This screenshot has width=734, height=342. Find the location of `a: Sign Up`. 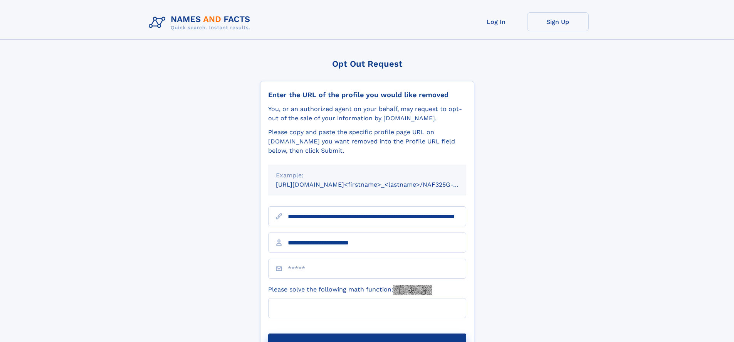

a: Sign Up is located at coordinates (558, 22).